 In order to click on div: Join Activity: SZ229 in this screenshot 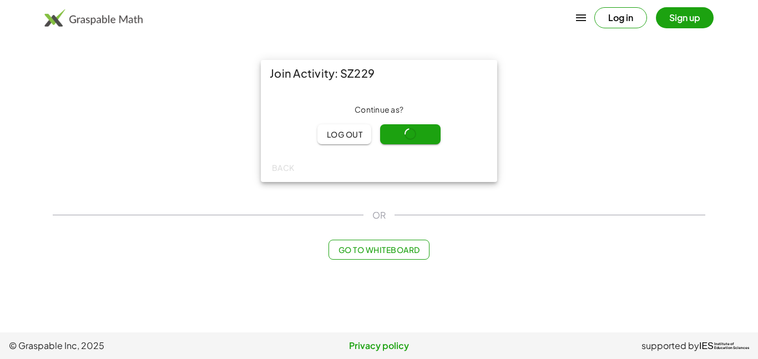, I will do `click(379, 73)`.